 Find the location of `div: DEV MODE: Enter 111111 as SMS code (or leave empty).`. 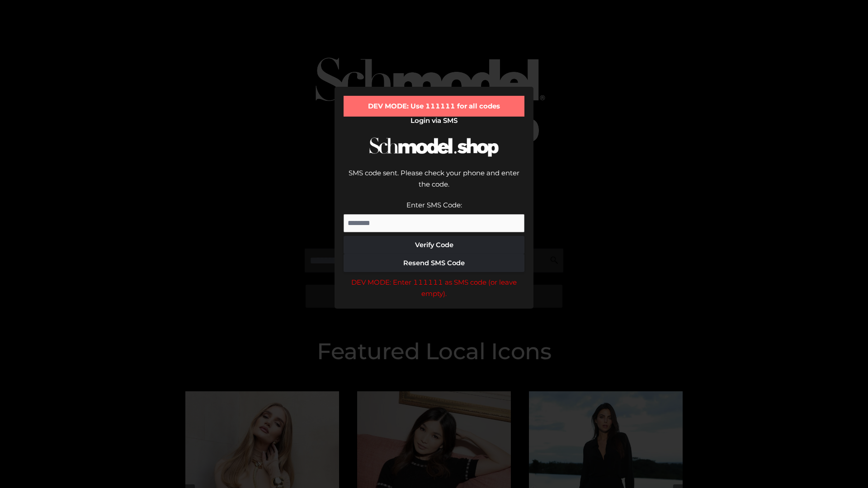

div: DEV MODE: Enter 111111 as SMS code (or leave empty). is located at coordinates (434, 288).